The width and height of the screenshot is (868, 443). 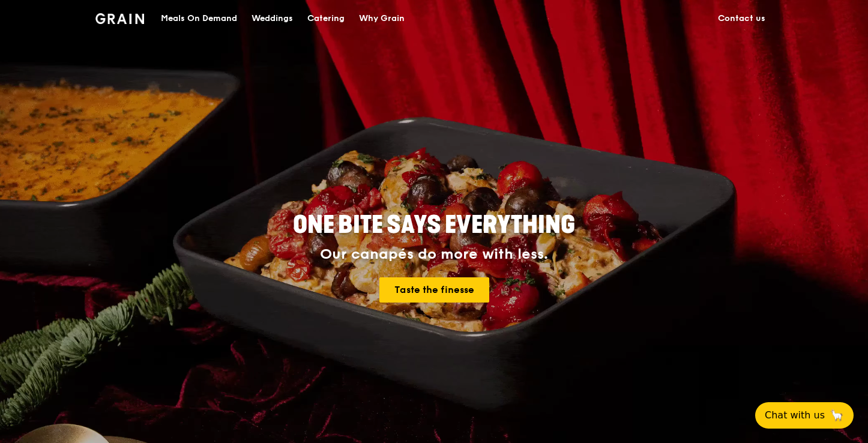 I want to click on a: Contact us, so click(x=741, y=19).